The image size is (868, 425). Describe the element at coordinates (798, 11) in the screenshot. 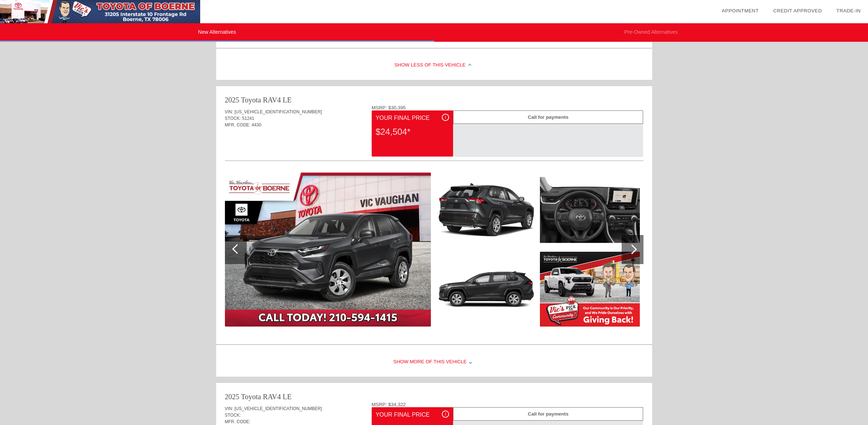

I see `a: Credit Approved` at that location.